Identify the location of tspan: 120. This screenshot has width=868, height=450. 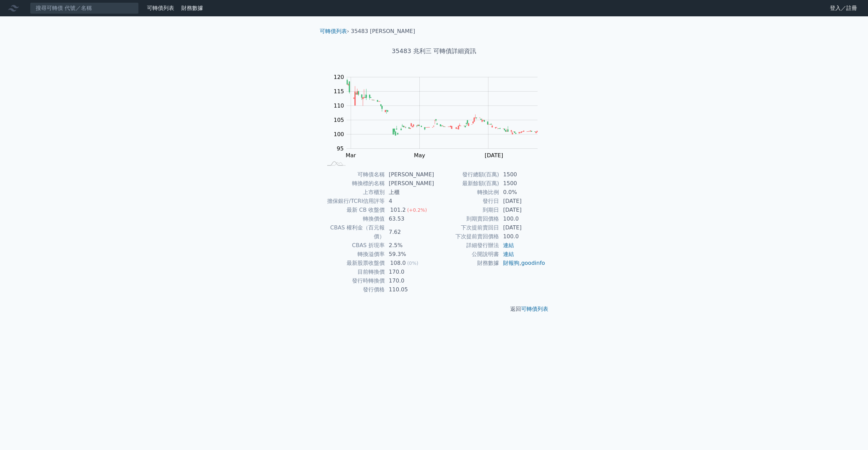
(339, 77).